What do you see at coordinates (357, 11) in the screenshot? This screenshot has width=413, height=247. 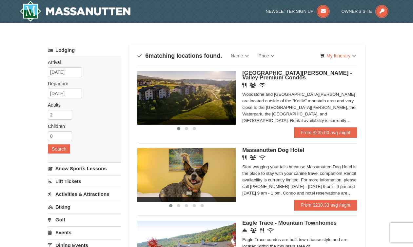 I see `span: Owner's Site` at bounding box center [357, 11].